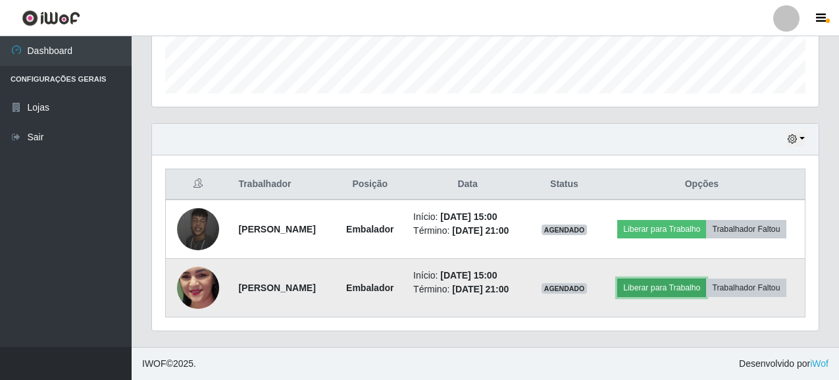 The image size is (839, 380). Describe the element at coordinates (564, 184) in the screenshot. I see `th: Status` at that location.